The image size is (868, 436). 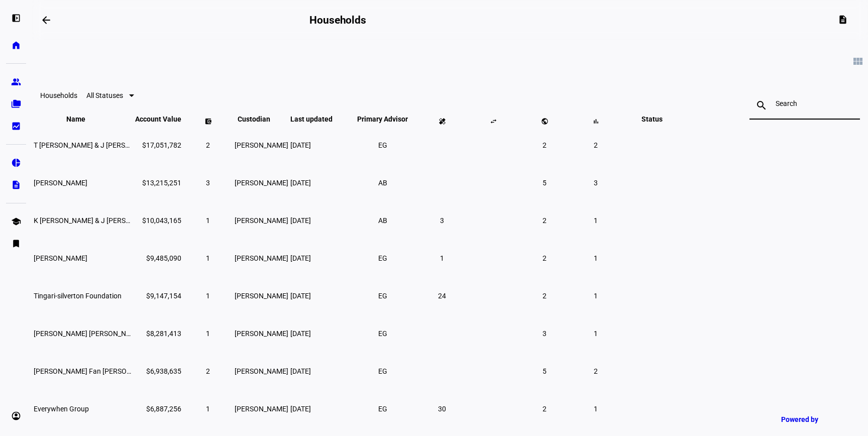 What do you see at coordinates (61, 409) in the screenshot?
I see `span: Everywhen Group` at bounding box center [61, 409].